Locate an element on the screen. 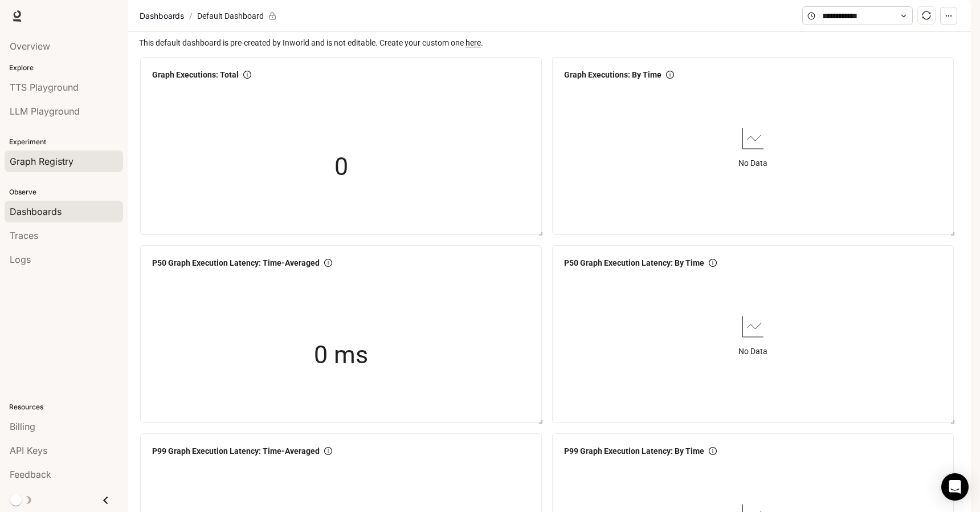  span: P50 Graph Execution Latency: By Time is located at coordinates (634, 263).